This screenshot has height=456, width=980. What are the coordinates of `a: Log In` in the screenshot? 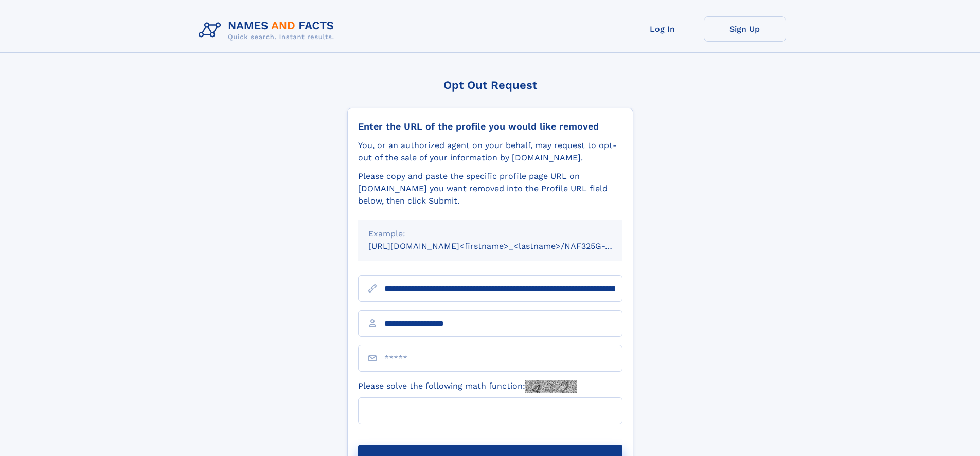 It's located at (663, 29).